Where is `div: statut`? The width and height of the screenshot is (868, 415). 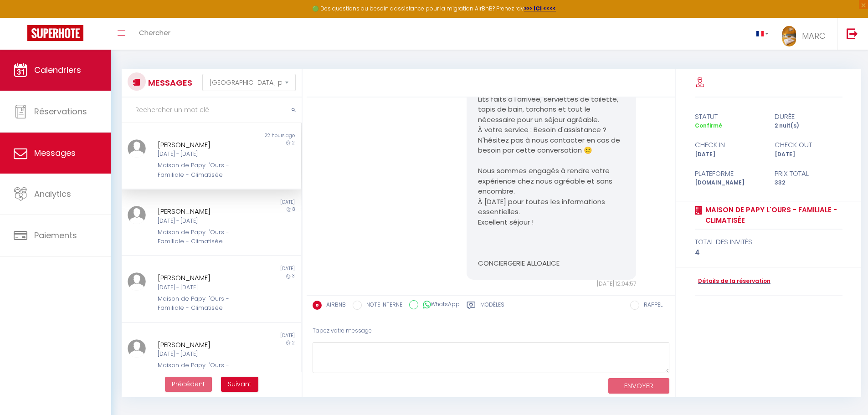
div: statut is located at coordinates (729, 117).